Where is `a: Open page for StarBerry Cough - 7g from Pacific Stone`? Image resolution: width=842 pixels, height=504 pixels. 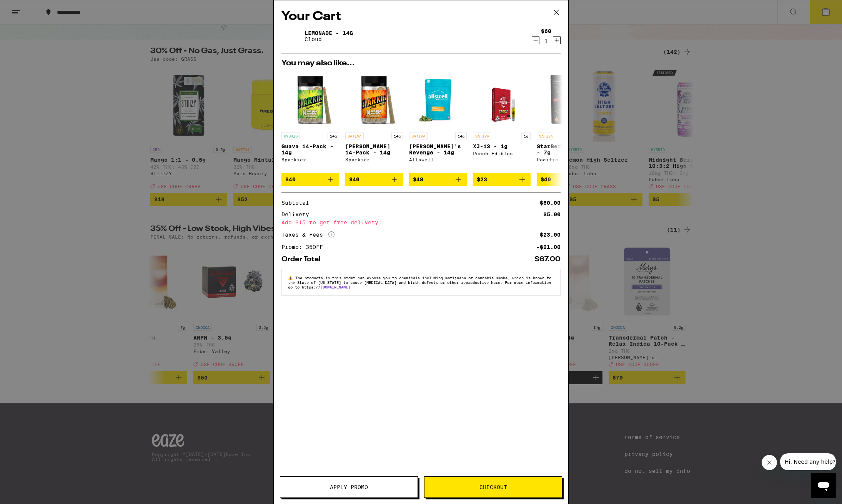
a: Open page for StarBerry Cough - 7g from Pacific Stone is located at coordinates (566, 122).